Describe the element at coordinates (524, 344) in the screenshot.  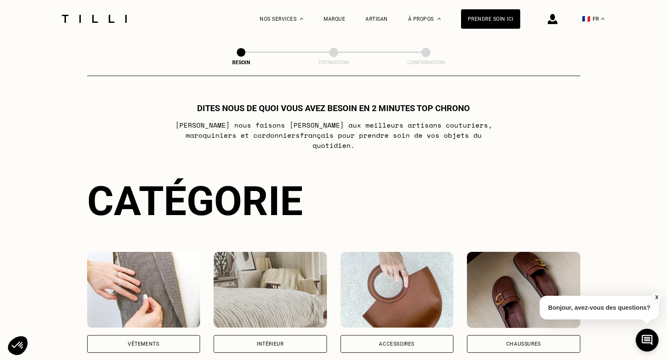
I see `div: Chaussures` at that location.